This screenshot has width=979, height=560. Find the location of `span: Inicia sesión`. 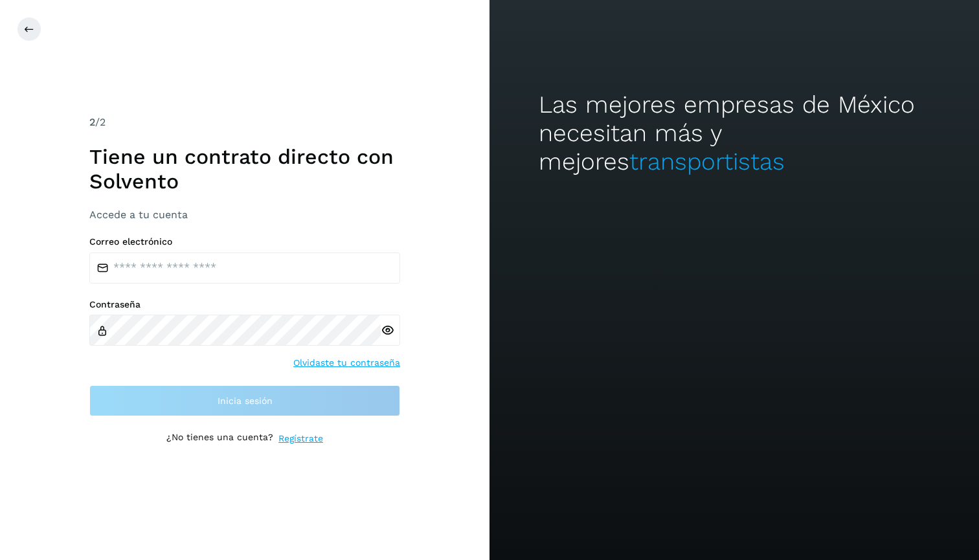

span: Inicia sesión is located at coordinates (245, 401).